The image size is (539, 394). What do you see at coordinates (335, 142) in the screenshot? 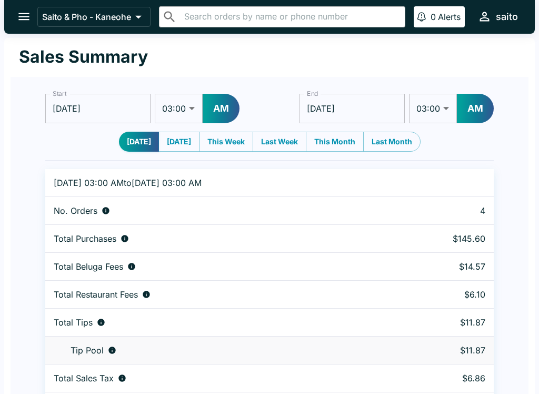
I see `button: This Month` at bounding box center [335, 142].